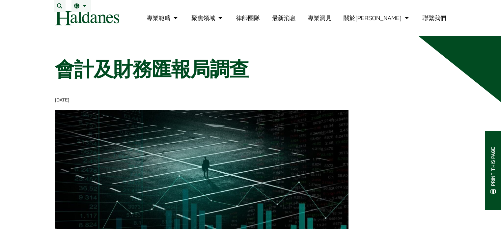 This screenshot has height=229, width=501. Describe the element at coordinates (319, 18) in the screenshot. I see `a: 專業洞見` at that location.